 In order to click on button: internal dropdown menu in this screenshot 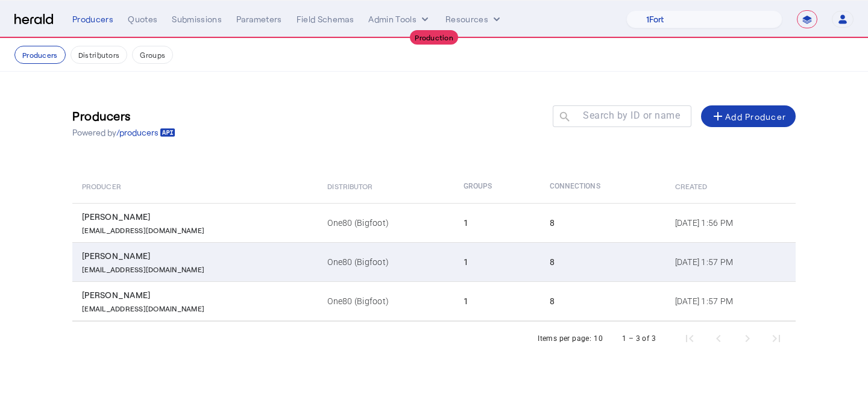, I will do `click(400, 19)`.